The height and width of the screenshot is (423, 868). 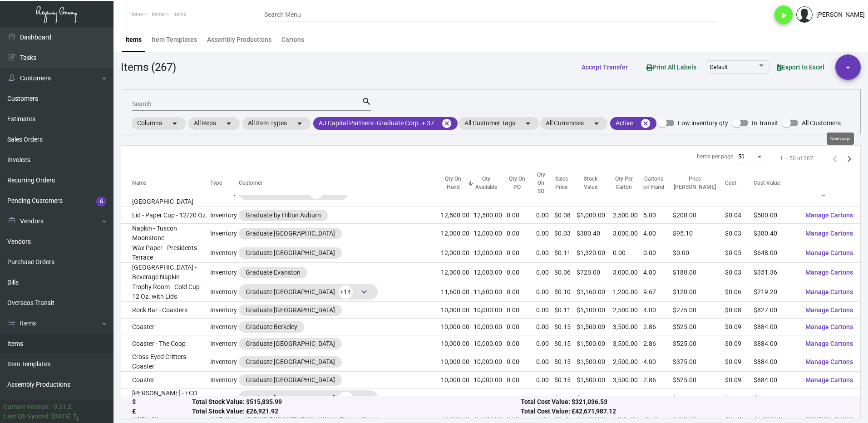 I want to click on button: Print All Labels, so click(x=670, y=67).